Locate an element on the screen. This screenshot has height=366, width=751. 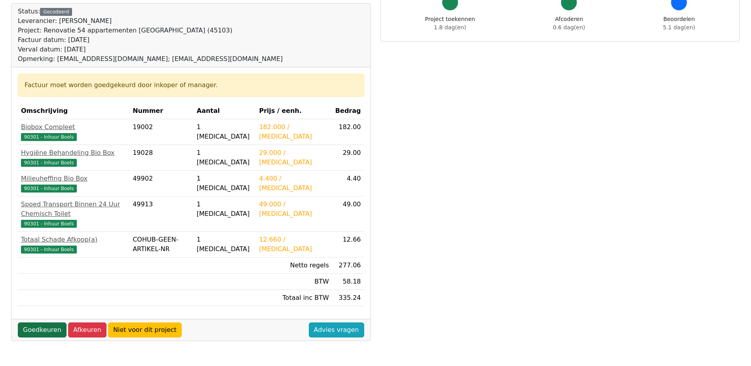
div: Biobox Compleet is located at coordinates (74, 127).